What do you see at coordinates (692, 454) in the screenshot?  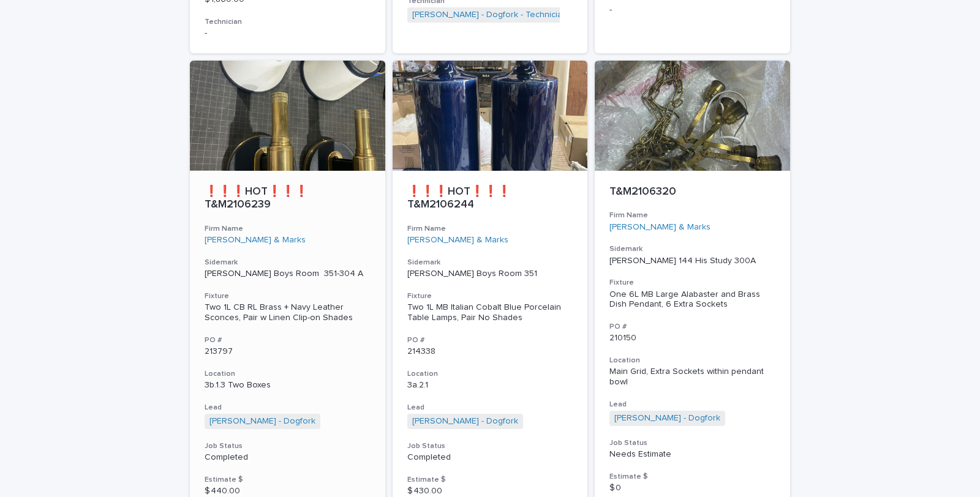 I see `p: Needs Estimate` at bounding box center [692, 454].